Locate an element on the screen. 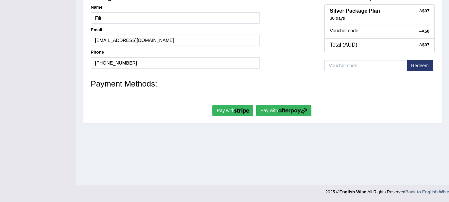  div: 30 days is located at coordinates (380, 18).